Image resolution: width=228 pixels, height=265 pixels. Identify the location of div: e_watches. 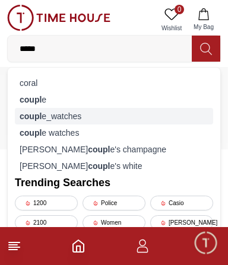
(114, 116).